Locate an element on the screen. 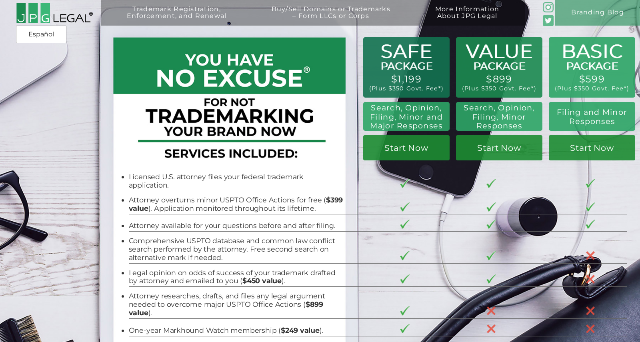 The image size is (640, 342). b: $399 value is located at coordinates (236, 204).